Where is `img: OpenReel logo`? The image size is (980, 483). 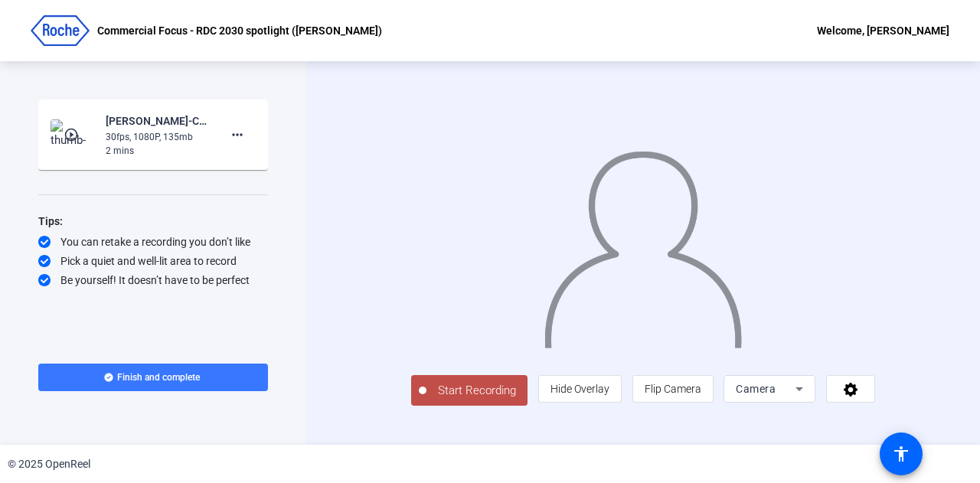
img: OpenReel logo is located at coordinates (60, 31).